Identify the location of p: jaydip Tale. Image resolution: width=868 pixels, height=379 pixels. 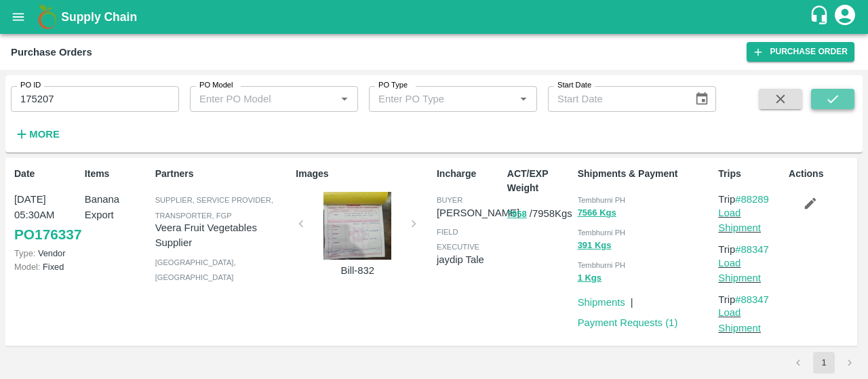
(469, 259).